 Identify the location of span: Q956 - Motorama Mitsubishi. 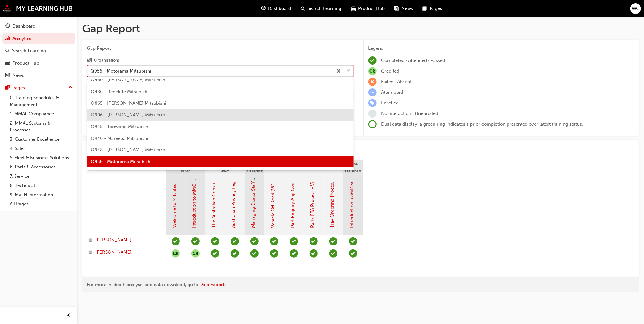
(121, 162).